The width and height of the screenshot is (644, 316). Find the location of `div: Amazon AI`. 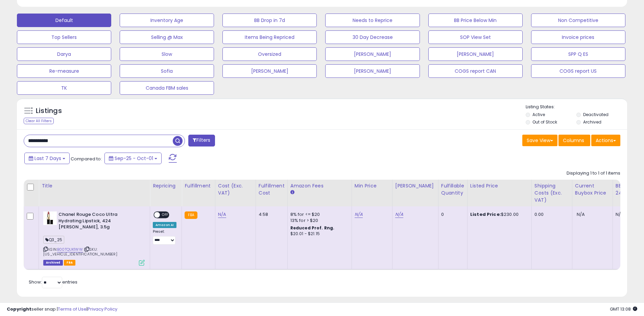

div: Amazon AI is located at coordinates (165, 225).